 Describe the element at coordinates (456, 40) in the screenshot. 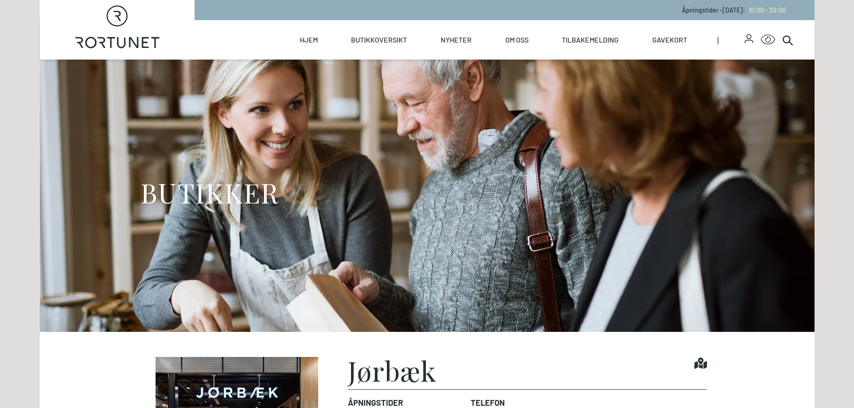

I see `a: Nyheter` at that location.